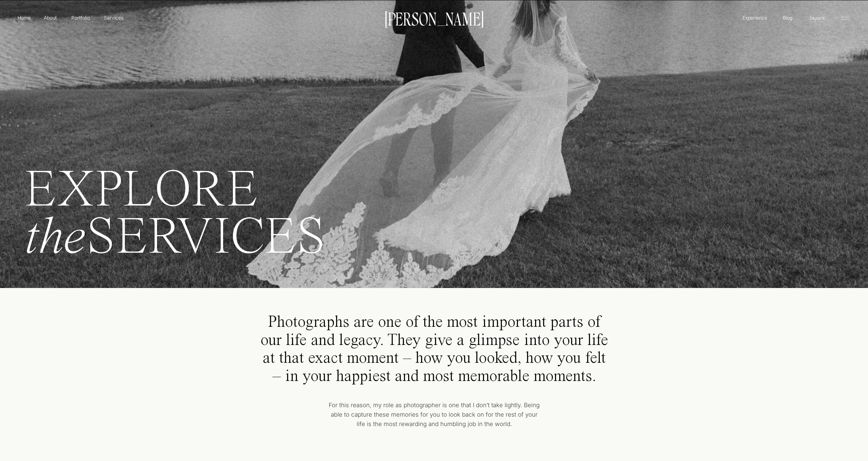 The width and height of the screenshot is (868, 461). I want to click on p: Experience, so click(755, 17).